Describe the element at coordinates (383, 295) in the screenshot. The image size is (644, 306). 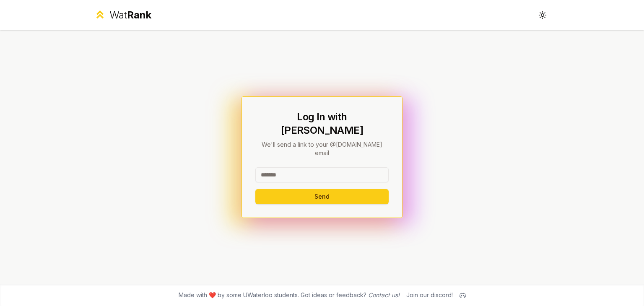
I see `a: Contact us!` at that location.